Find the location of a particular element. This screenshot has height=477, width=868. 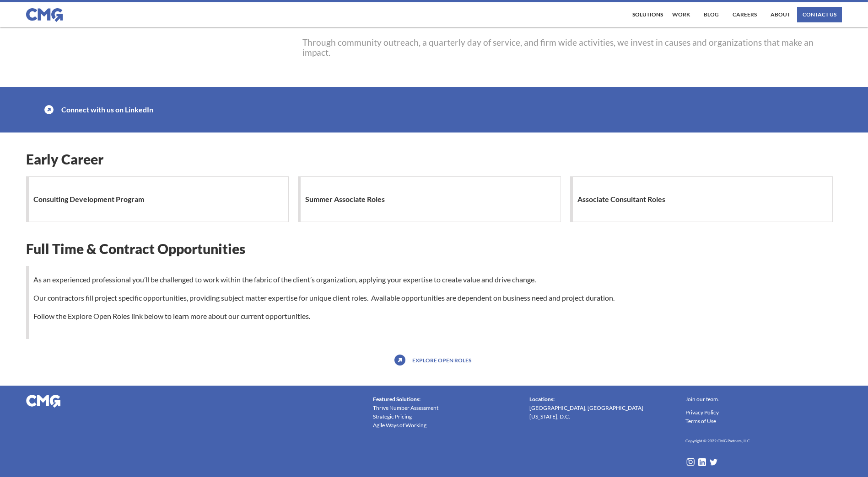

div: Locations: is located at coordinates (542, 399).